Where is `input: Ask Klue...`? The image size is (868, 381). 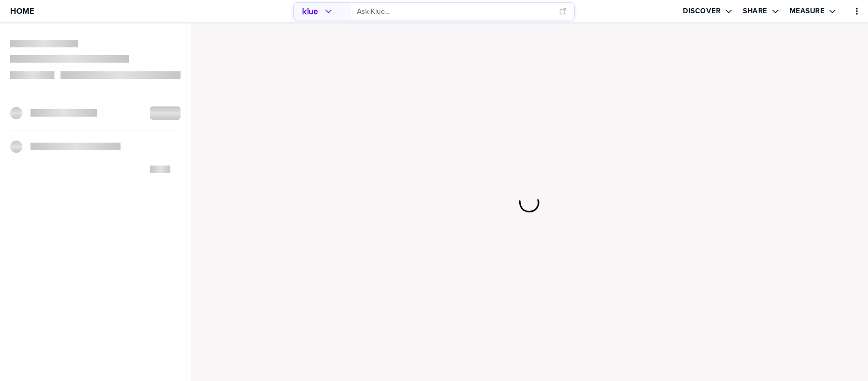
input: Ask Klue... is located at coordinates (455, 11).